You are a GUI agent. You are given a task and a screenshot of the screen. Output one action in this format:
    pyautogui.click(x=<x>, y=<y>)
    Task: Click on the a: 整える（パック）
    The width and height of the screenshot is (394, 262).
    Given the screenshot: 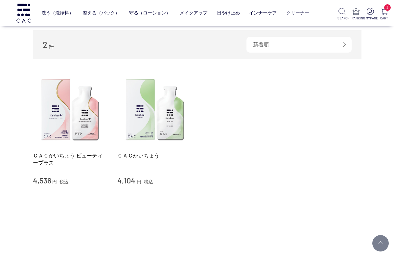 What is the action you would take?
    pyautogui.click(x=101, y=13)
    